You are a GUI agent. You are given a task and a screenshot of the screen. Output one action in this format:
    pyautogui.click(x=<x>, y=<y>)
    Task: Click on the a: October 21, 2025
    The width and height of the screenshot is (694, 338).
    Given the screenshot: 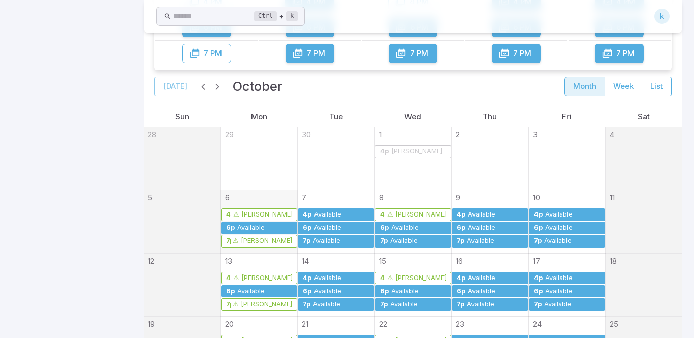 What is the action you would take?
    pyautogui.click(x=303, y=323)
    